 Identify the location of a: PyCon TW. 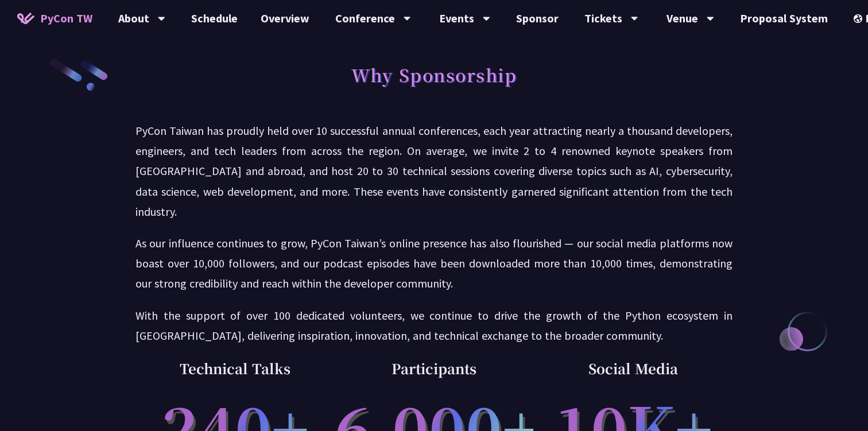
(55, 19).